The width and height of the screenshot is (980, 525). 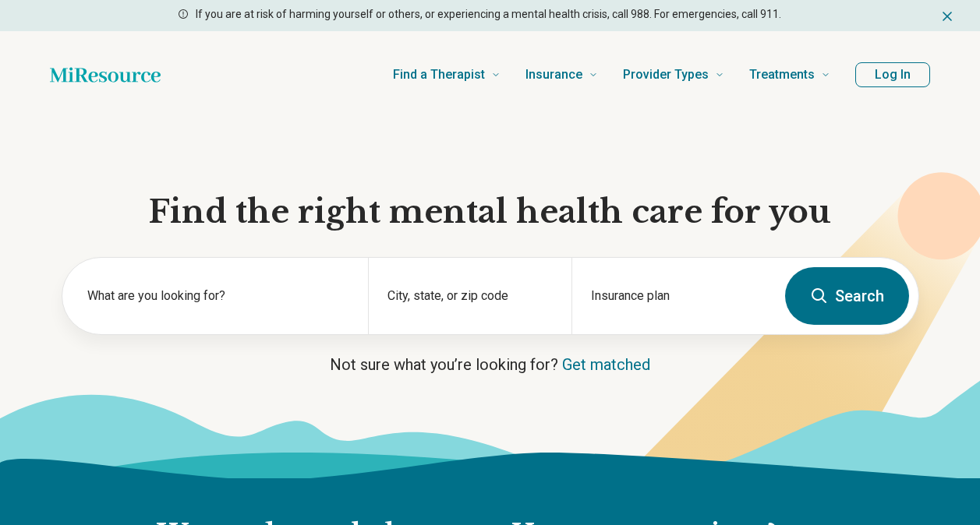 What do you see at coordinates (893, 75) in the screenshot?
I see `button: Log In` at bounding box center [893, 75].